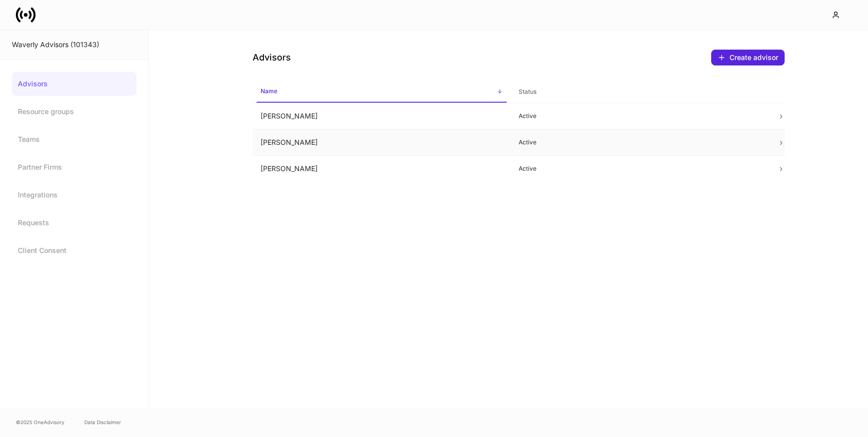 This screenshot has height=437, width=868. I want to click on span: © 2025 OneAdvisory, so click(40, 422).